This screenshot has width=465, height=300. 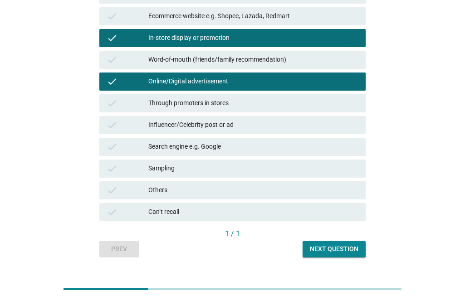 What do you see at coordinates (253, 147) in the screenshot?
I see `div: Search engine e.g. Google` at bounding box center [253, 147].